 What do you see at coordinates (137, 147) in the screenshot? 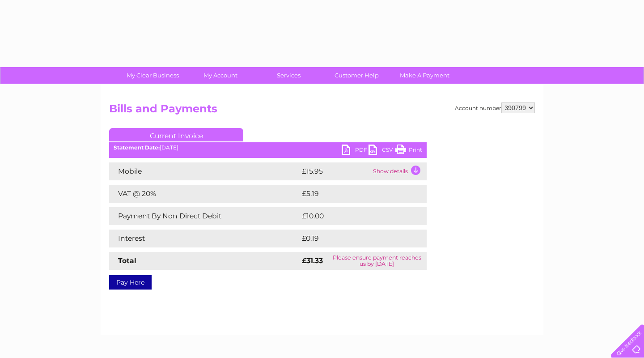
I see `b: Statement Date:` at bounding box center [137, 147].